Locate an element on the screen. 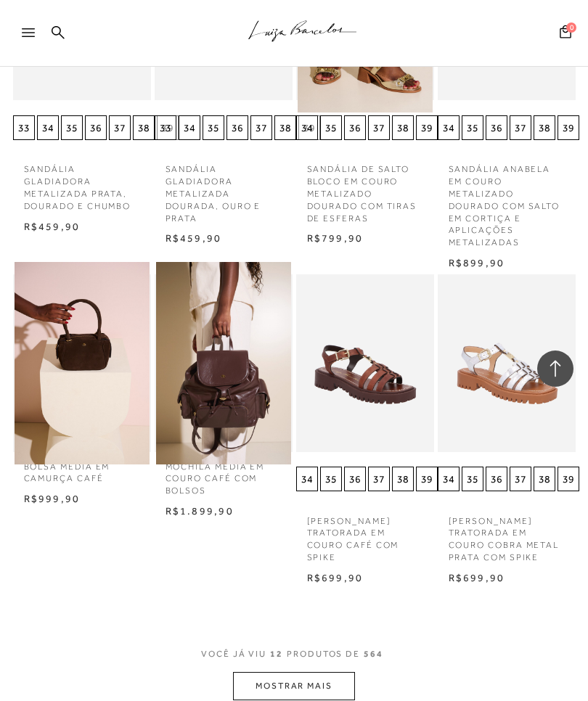  img: MOCHILA MÉDIA EM COURO CAFÉ COM BOLSOS is located at coordinates (223, 363).